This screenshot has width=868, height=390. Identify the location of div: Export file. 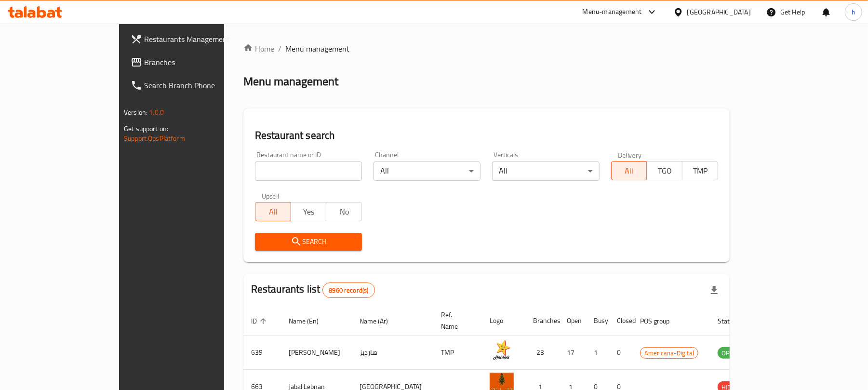
(714, 290).